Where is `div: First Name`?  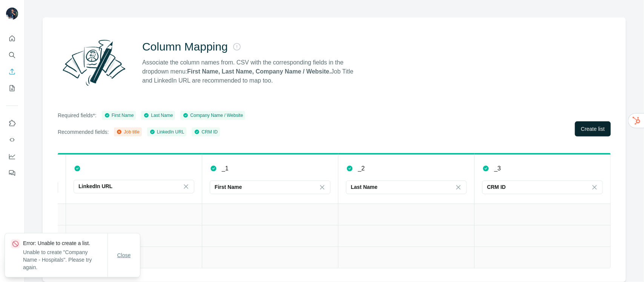
div: First Name is located at coordinates (119, 115).